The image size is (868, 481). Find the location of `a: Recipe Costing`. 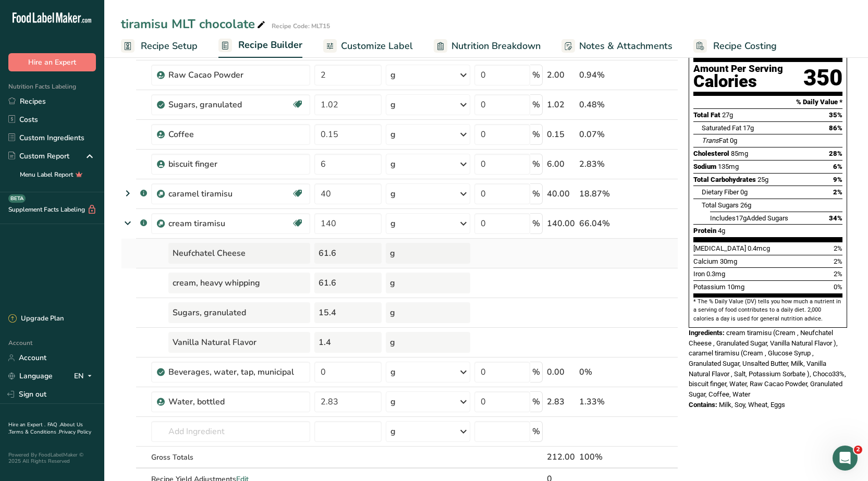

a: Recipe Costing is located at coordinates (735, 46).